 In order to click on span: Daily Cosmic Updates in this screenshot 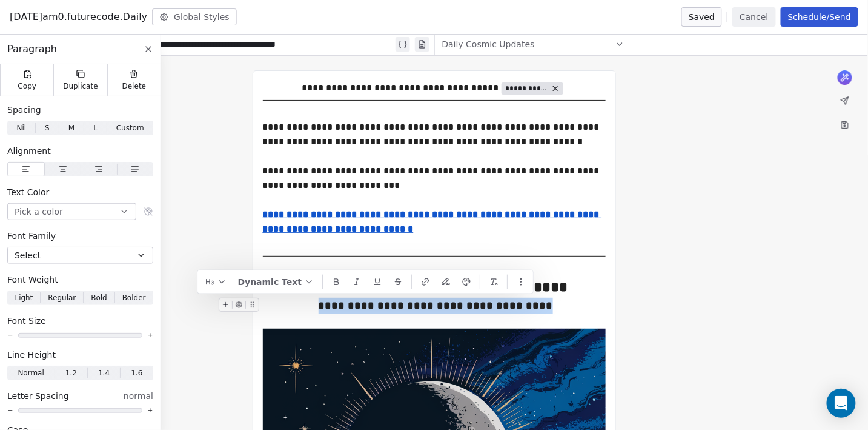, I will do `click(489, 45)`.